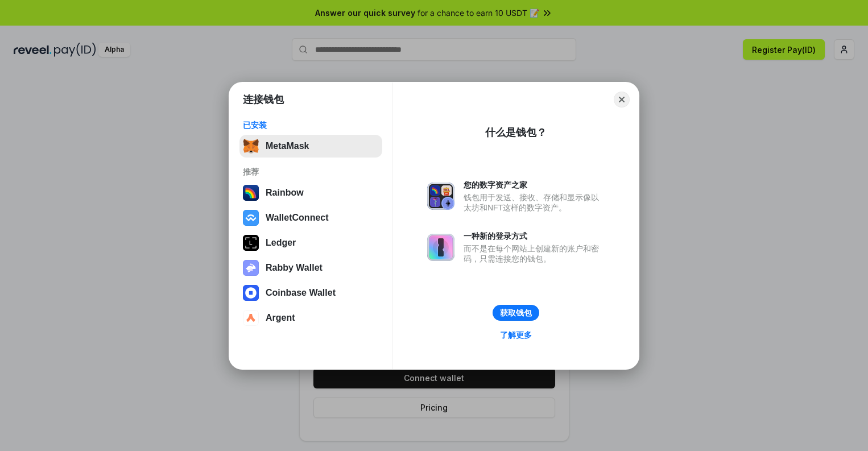  I want to click on button: 获取钱包, so click(516, 313).